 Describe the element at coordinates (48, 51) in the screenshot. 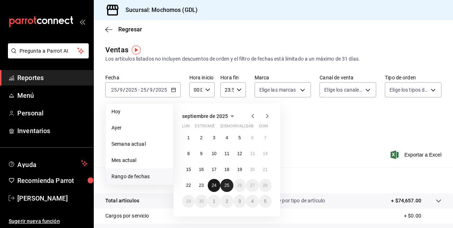

I see `span: Pregunta a Parrot AI` at that location.